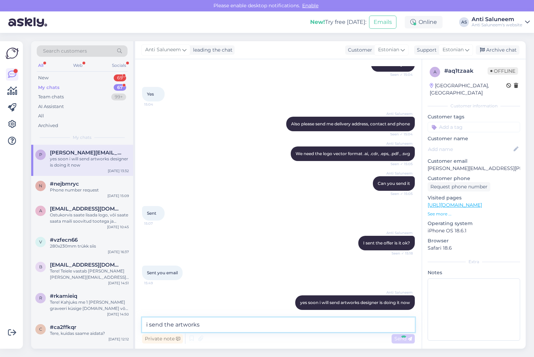 The image size is (534, 357). Describe the element at coordinates (64, 240) in the screenshot. I see `span: #vzfecn66` at that location.